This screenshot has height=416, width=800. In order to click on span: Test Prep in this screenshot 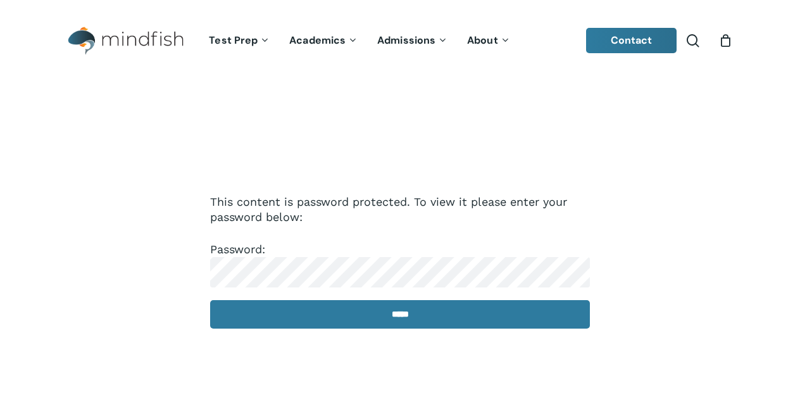, I will do `click(233, 40)`.